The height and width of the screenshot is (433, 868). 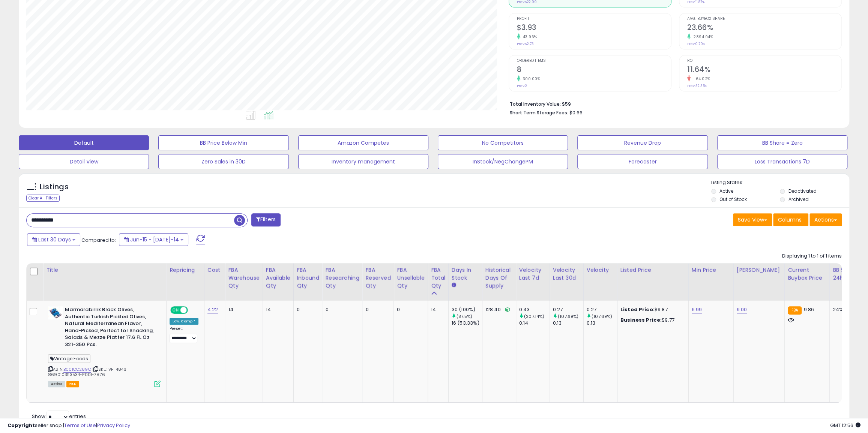 What do you see at coordinates (594, 28) in the screenshot?
I see `h2: $3.93` at bounding box center [594, 28].